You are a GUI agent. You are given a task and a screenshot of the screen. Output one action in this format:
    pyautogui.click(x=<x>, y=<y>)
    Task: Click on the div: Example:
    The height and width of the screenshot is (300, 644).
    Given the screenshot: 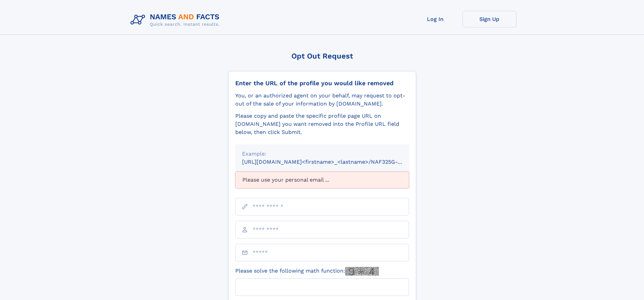 What is the action you would take?
    pyautogui.click(x=322, y=154)
    